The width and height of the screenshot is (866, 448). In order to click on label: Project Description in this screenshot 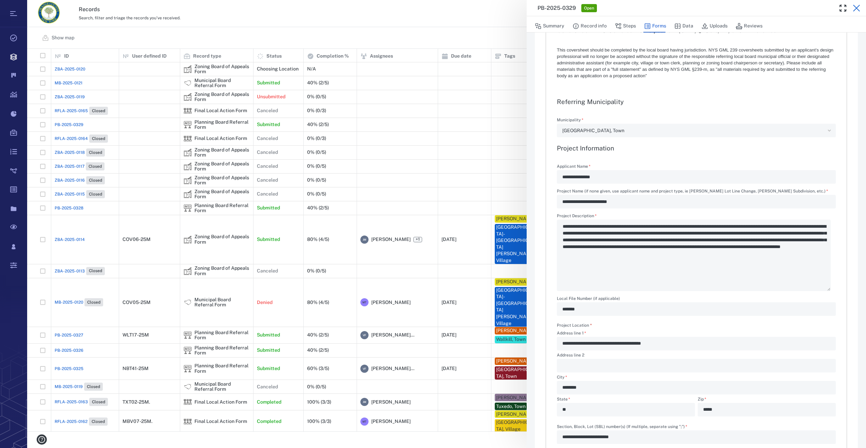, I will do `click(696, 217)`.